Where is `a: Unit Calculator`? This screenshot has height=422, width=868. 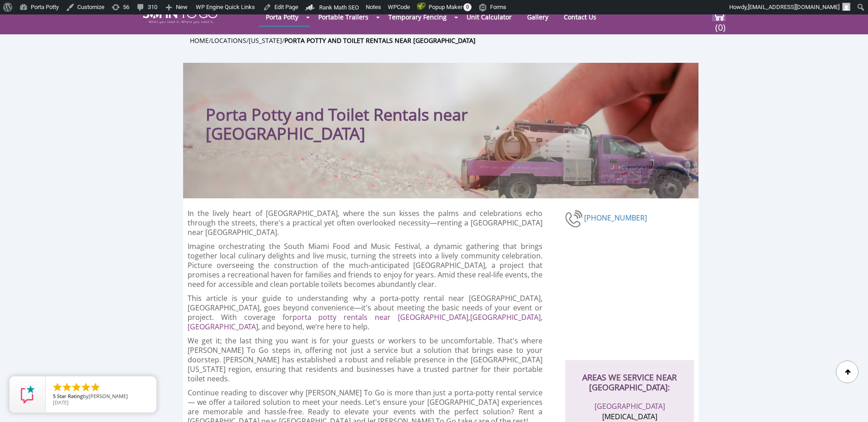
a: Unit Calculator is located at coordinates (489, 17).